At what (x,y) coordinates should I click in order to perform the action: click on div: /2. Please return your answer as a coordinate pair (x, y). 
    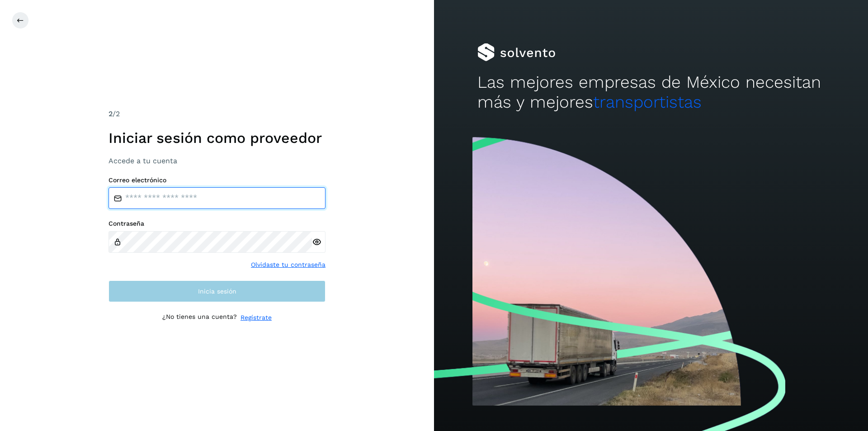
    Looking at the image, I should click on (217, 114).